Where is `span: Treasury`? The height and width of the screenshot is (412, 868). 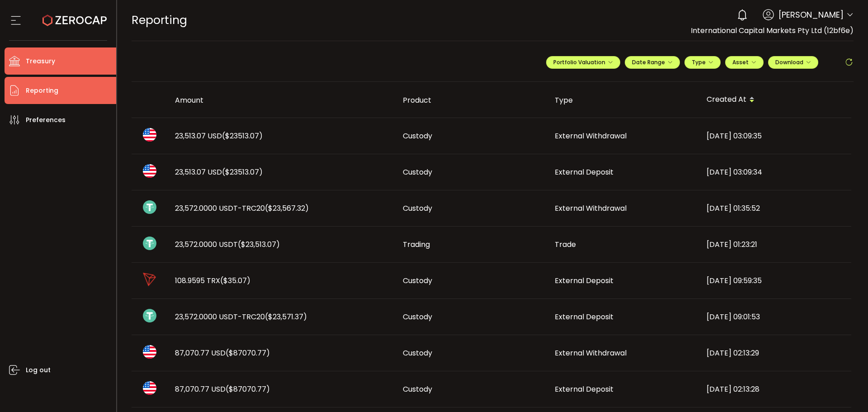 span: Treasury is located at coordinates (40, 61).